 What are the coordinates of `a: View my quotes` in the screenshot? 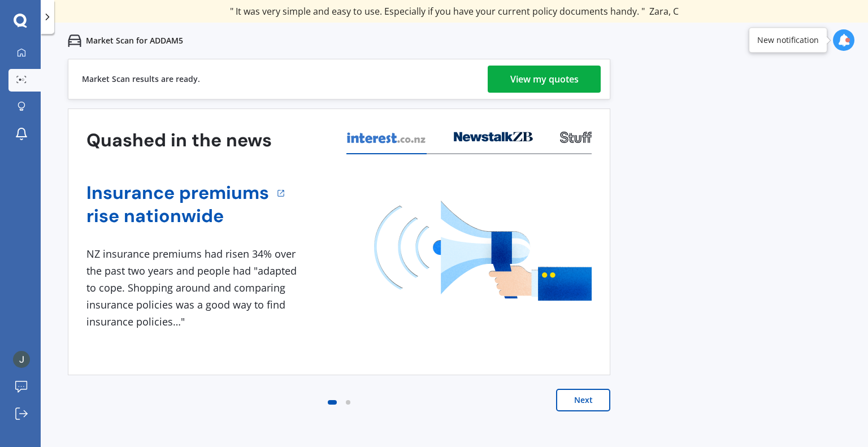 It's located at (544, 79).